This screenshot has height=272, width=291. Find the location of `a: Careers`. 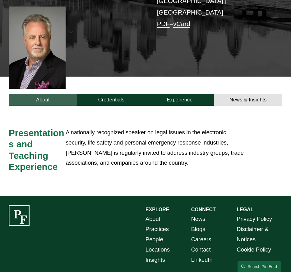

a: Careers is located at coordinates (201, 240).